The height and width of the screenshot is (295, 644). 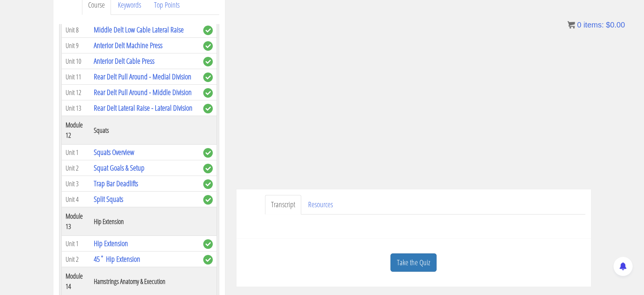 What do you see at coordinates (114, 152) in the screenshot?
I see `a: Squats Overview` at bounding box center [114, 152].